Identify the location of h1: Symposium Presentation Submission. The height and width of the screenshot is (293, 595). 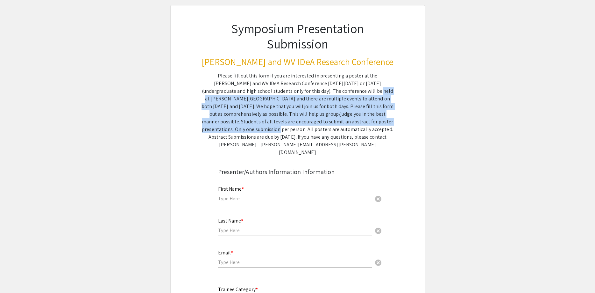
(298, 36).